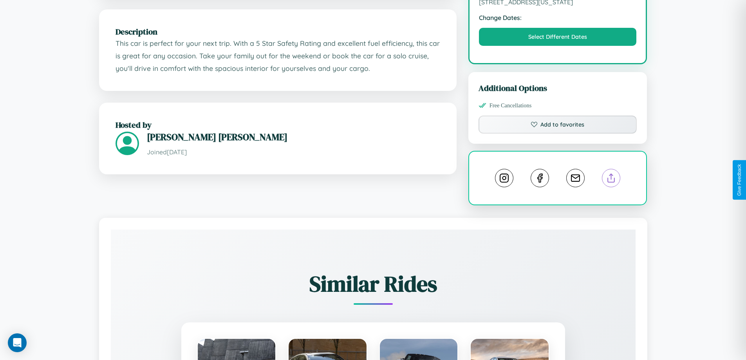  Describe the element at coordinates (558, 18) in the screenshot. I see `strong: Change Dates:` at that location.